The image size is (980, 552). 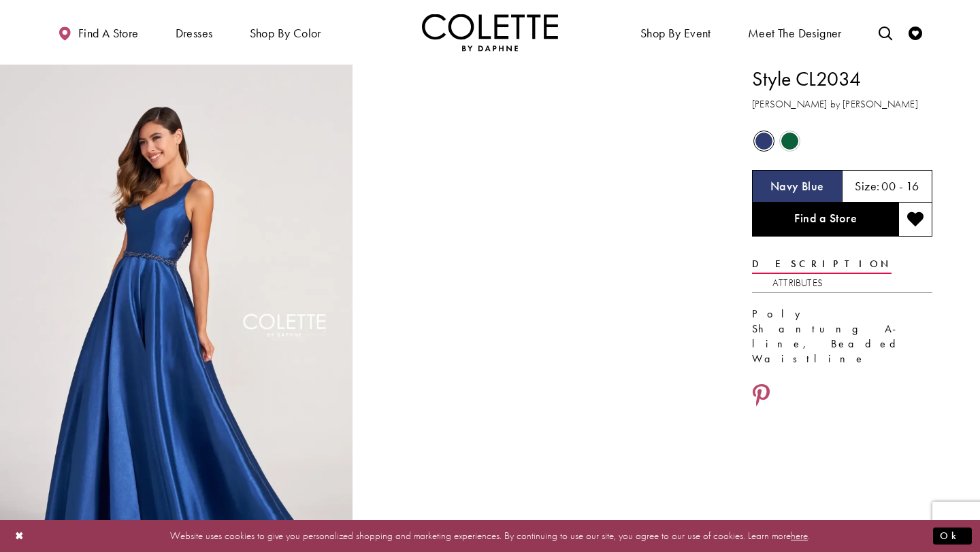 I want to click on button: Add to wishlist, so click(x=915, y=220).